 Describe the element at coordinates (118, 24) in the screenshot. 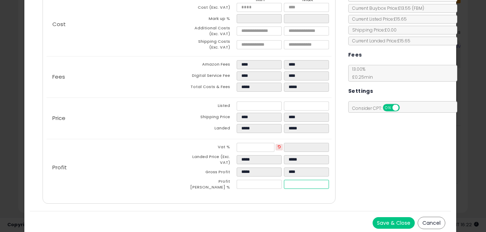

I see `p: Cost` at that location.